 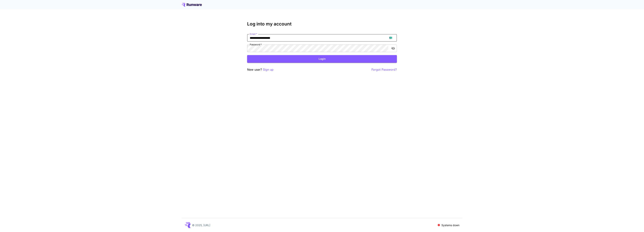 I want to click on label: Email, so click(x=254, y=34).